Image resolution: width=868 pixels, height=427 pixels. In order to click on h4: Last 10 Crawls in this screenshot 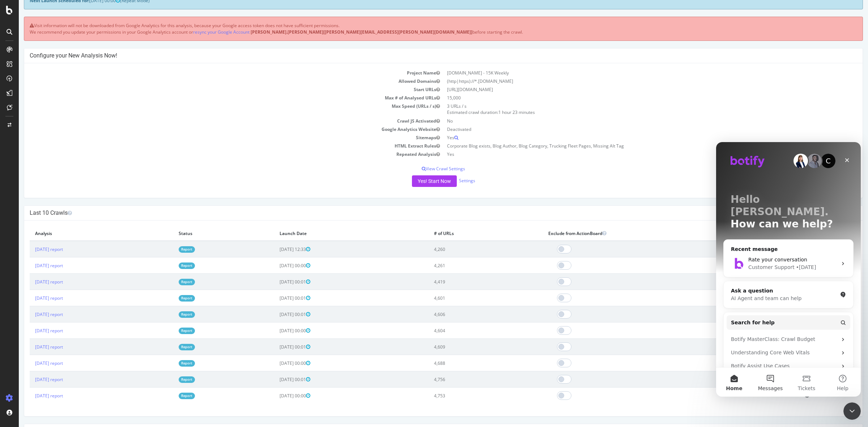, I will do `click(425, 213)`.